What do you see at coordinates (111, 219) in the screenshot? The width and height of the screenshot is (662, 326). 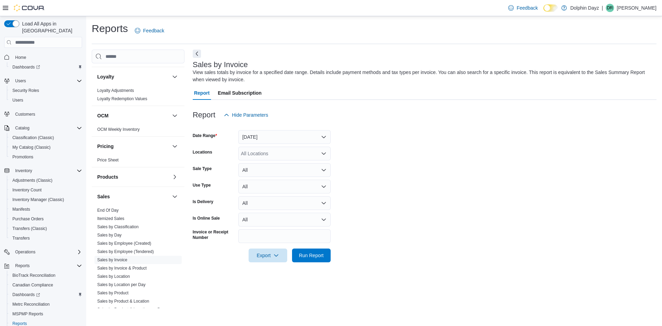 I see `span: Itemized Sales` at bounding box center [111, 219].